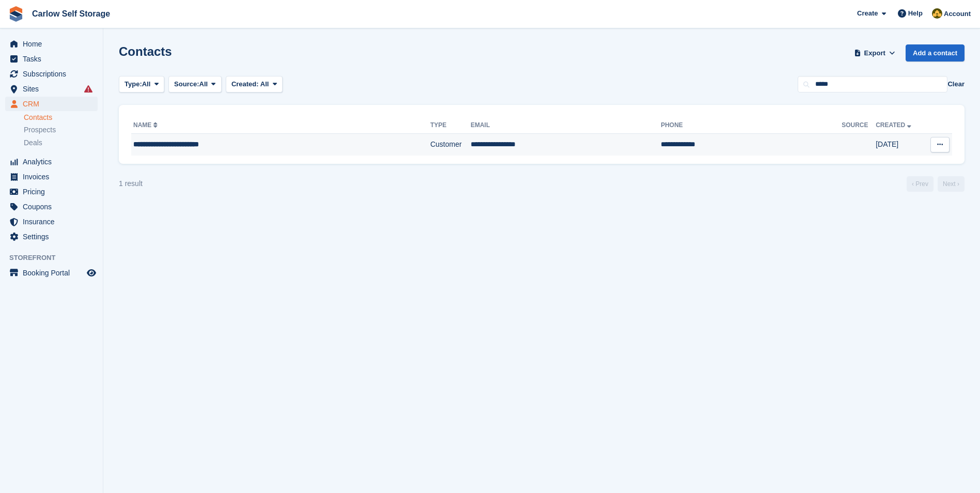 The image size is (980, 493). Describe the element at coordinates (245, 84) in the screenshot. I see `span: Created:` at that location.